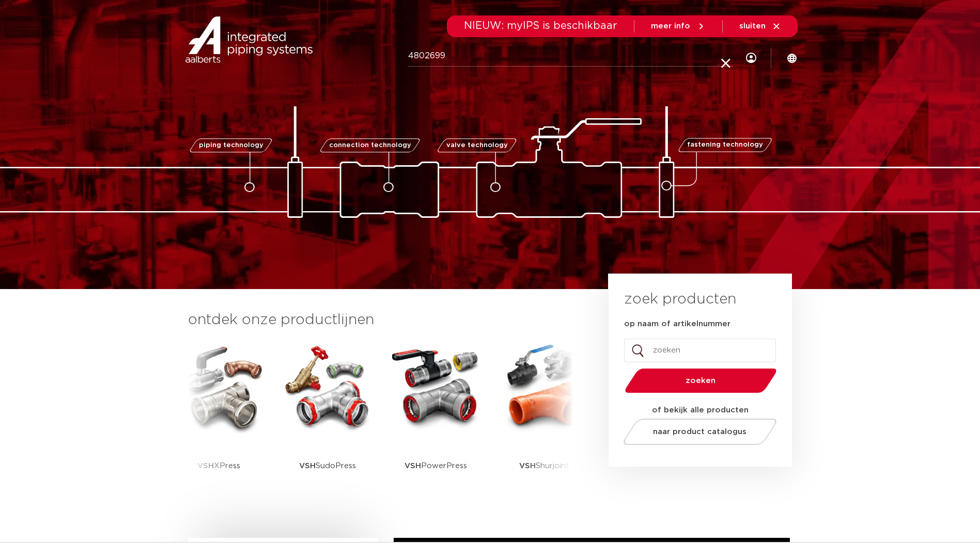 Image resolution: width=980 pixels, height=543 pixels. What do you see at coordinates (699, 432) in the screenshot?
I see `span: naar product catalogus` at bounding box center [699, 432].